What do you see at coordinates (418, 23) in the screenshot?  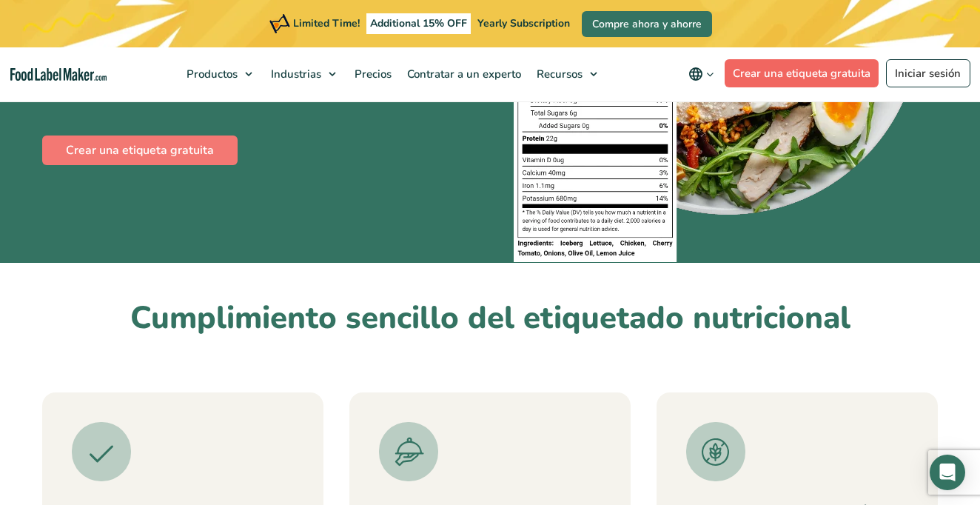 I see `span: Additional 15% OFF` at bounding box center [418, 23].